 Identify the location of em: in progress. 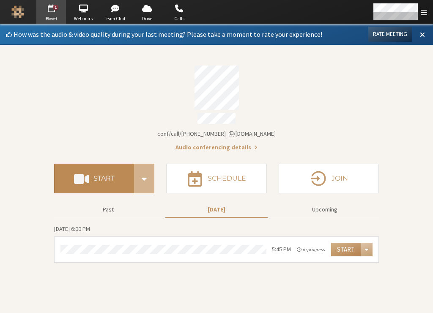
(311, 250).